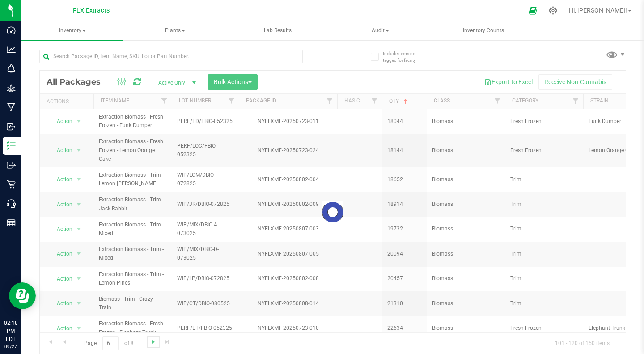 The width and height of the screenshot is (644, 354). I want to click on span: Plants, so click(175, 31).